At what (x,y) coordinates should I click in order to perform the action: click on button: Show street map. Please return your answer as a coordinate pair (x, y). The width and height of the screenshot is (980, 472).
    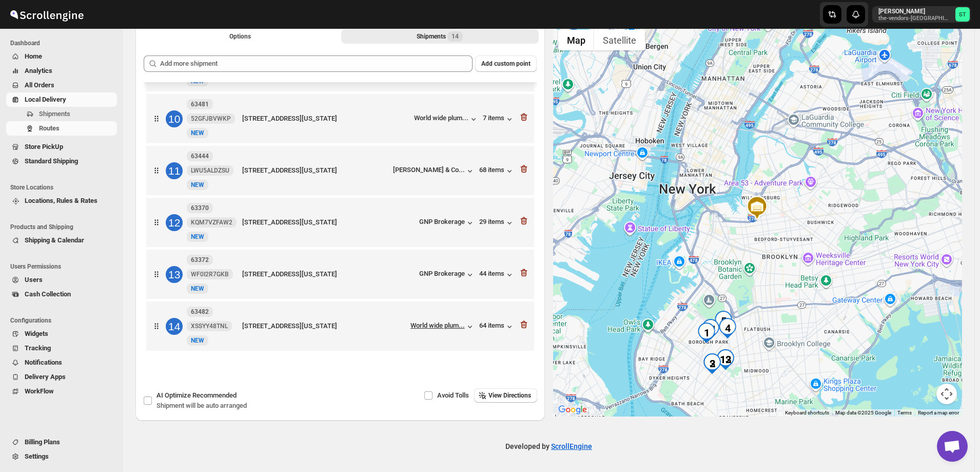
    Looking at the image, I should click on (576, 40).